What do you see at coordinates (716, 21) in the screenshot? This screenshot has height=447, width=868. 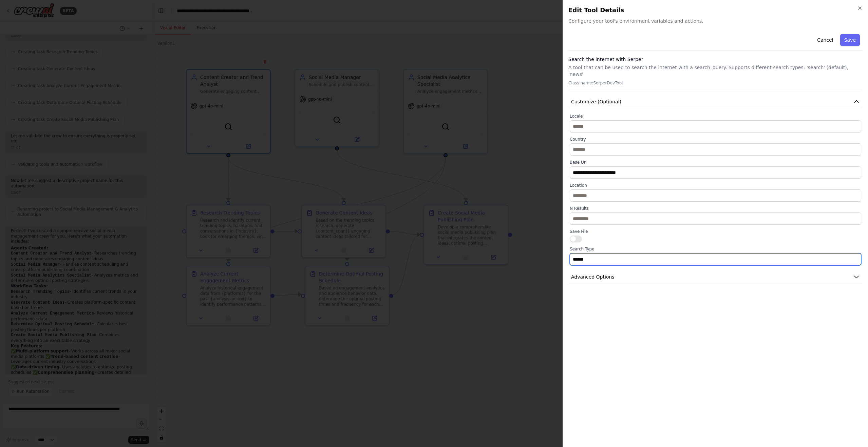 I see `span: Configure your tool's environment variables and actions.` at bounding box center [716, 21].